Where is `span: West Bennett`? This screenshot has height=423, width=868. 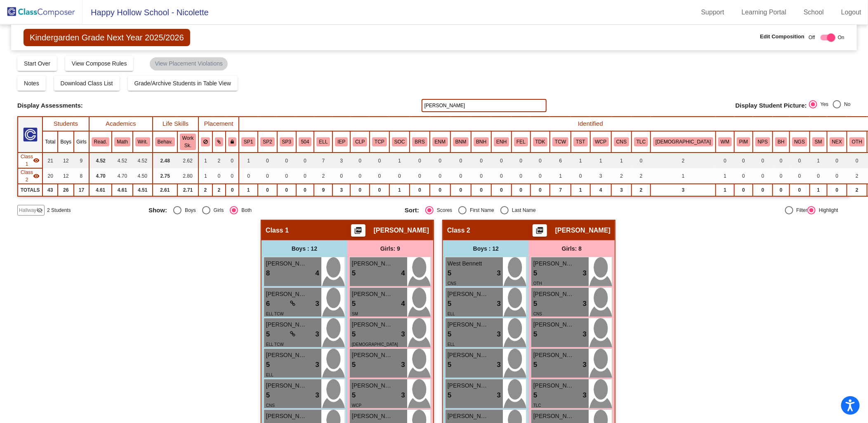 span: West Bennett is located at coordinates (468, 264).